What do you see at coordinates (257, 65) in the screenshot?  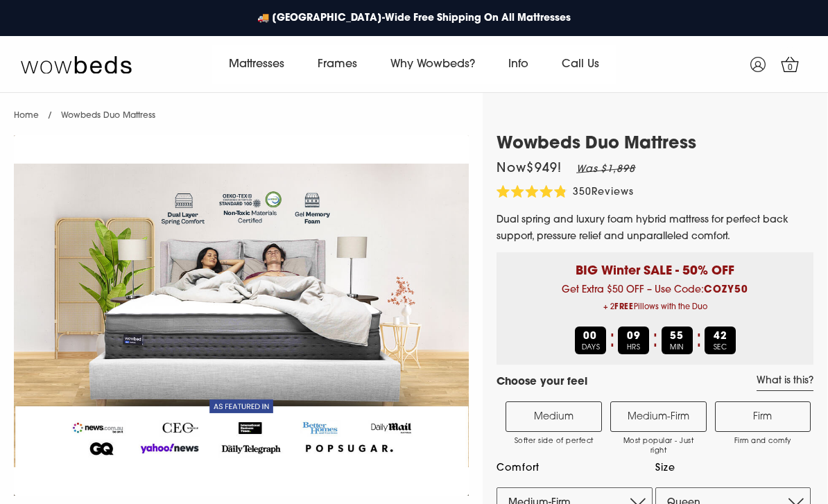 I see `a: Mattresses` at bounding box center [257, 65].